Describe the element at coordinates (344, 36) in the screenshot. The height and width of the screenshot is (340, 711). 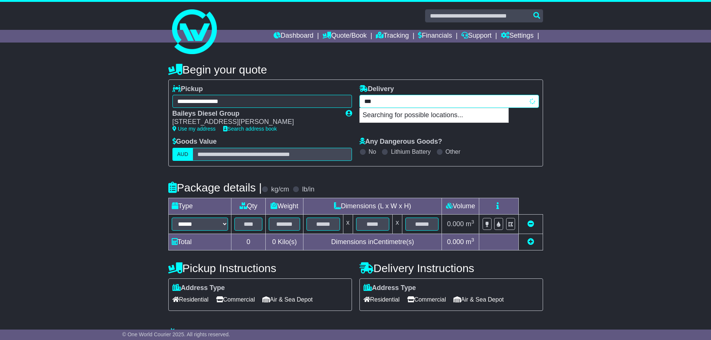
I see `a: Quote/Book` at that location.